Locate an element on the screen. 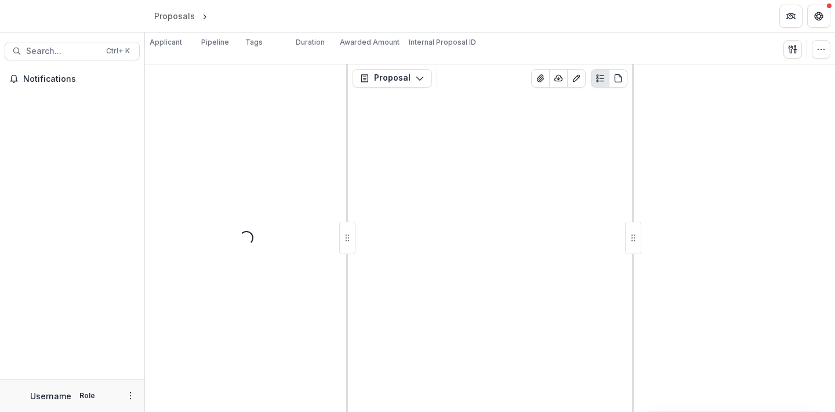 The height and width of the screenshot is (412, 835). span: Notifications is located at coordinates (79, 79).